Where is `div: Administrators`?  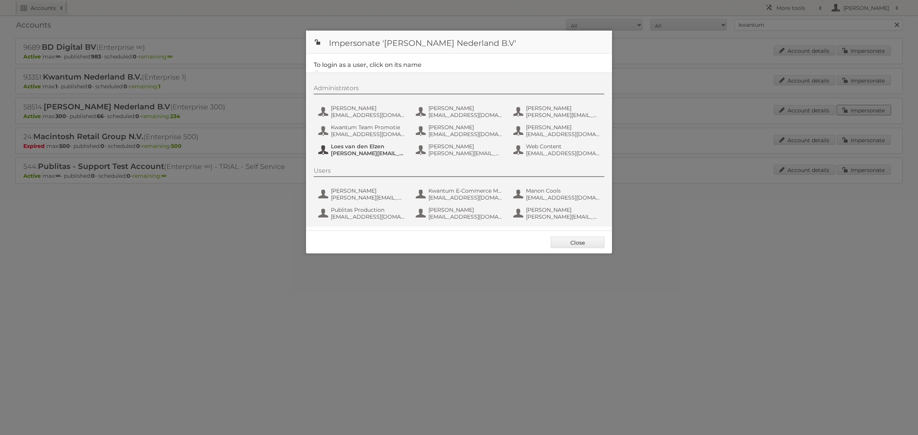
div: Administrators is located at coordinates (459, 89).